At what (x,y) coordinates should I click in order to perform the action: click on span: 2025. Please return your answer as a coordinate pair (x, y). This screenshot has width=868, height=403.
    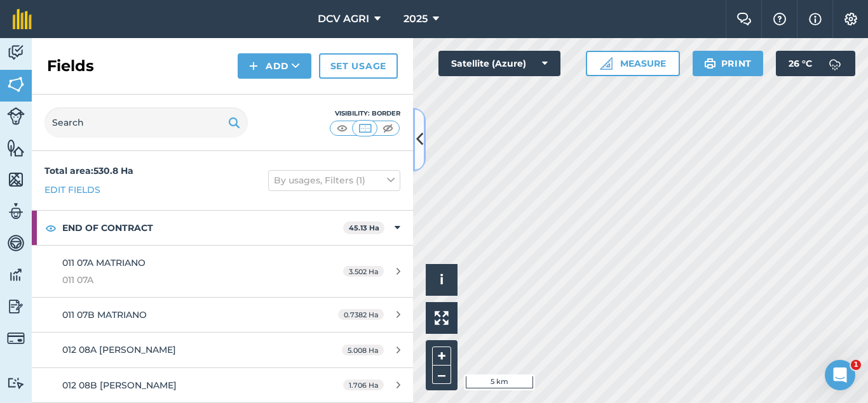
    Looking at the image, I should click on (416, 19).